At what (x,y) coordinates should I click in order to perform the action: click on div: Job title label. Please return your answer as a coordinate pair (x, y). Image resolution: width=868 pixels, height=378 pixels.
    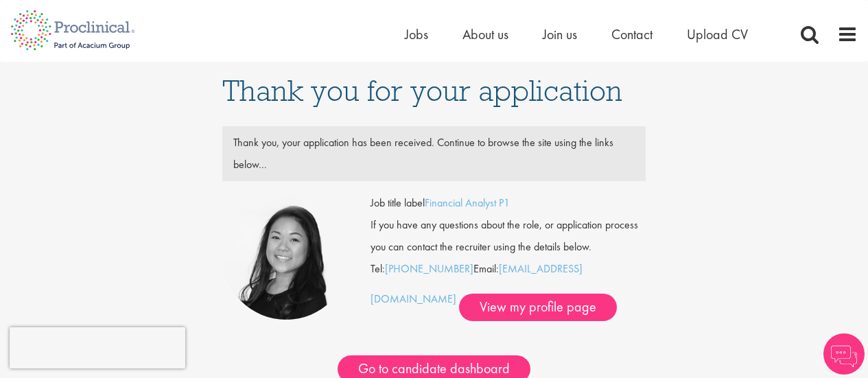
    Looking at the image, I should click on (509, 203).